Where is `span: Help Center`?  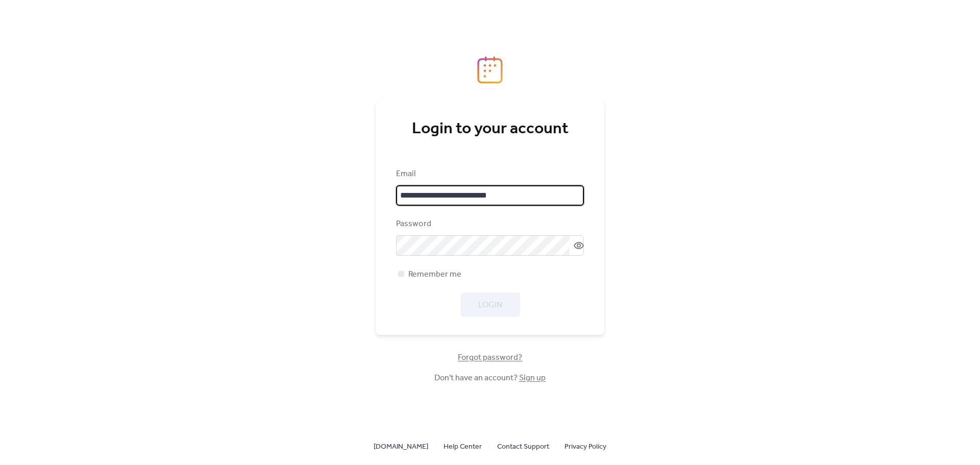 span: Help Center is located at coordinates (462, 447).